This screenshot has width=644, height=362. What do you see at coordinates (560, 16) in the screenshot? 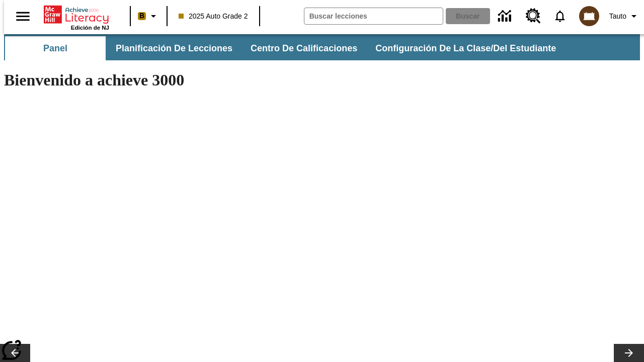
I see `a: Notificaciones` at bounding box center [560, 16].